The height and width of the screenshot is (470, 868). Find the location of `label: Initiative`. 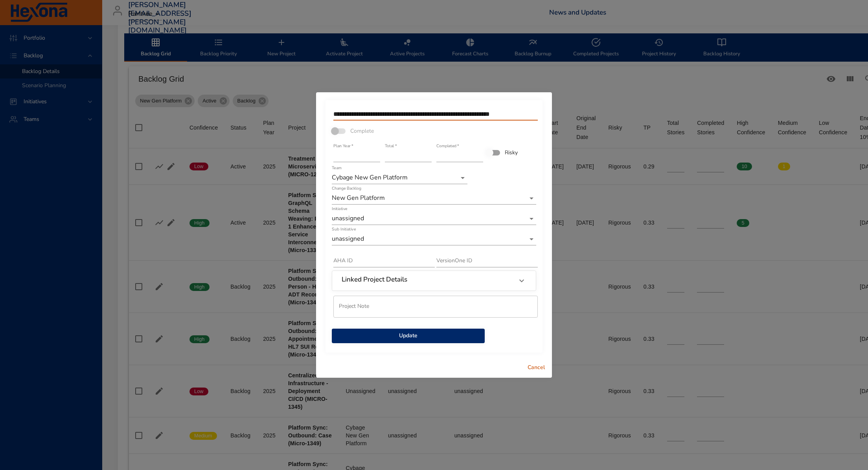

label: Initiative is located at coordinates (339, 209).